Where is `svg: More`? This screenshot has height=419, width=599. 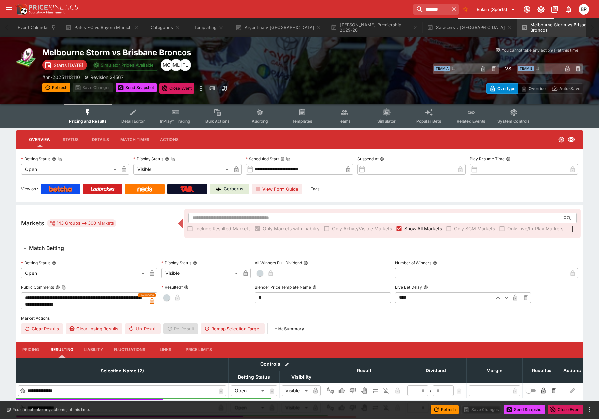
svg: More is located at coordinates (572, 229).